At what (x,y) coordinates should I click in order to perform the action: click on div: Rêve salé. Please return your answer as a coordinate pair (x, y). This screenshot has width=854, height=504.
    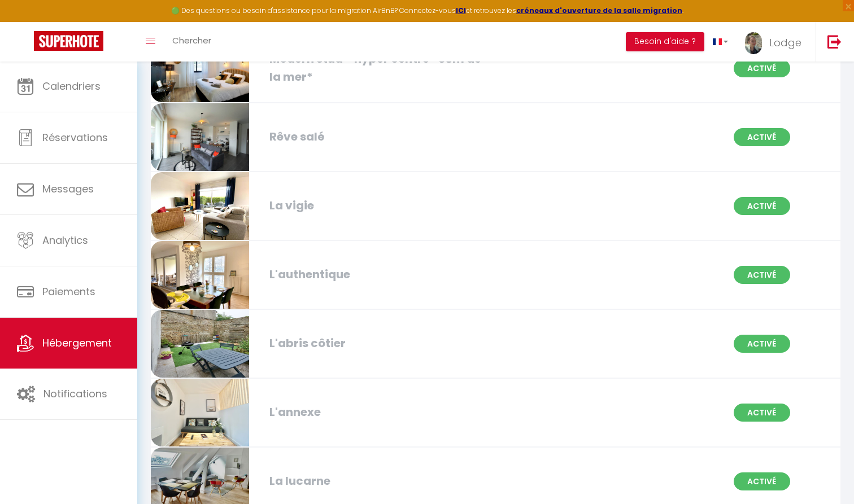
    Looking at the image, I should click on (374, 137).